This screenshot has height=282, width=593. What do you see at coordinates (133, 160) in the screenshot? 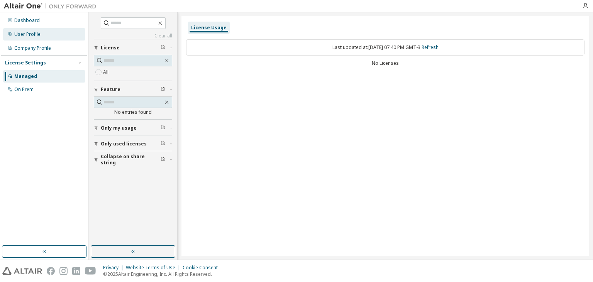
I see `button: Collapse on share string` at bounding box center [133, 160].